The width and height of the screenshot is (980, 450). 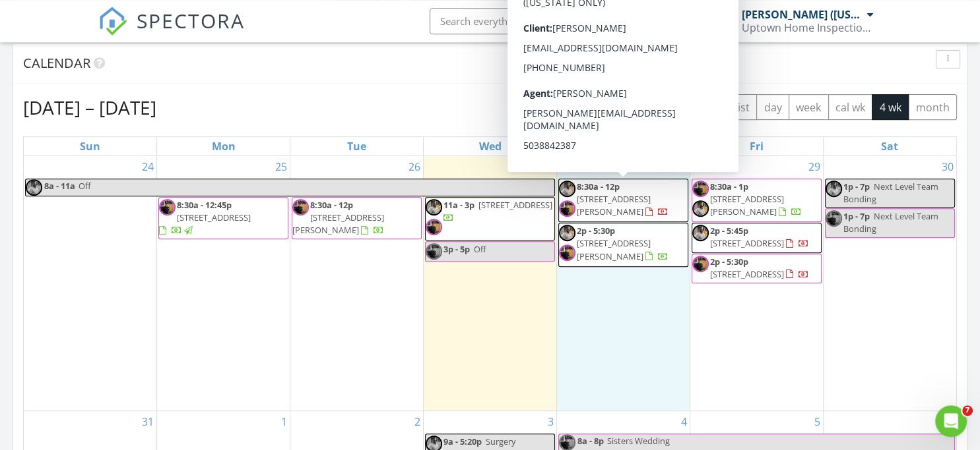 I want to click on button: Next, so click(x=704, y=107).